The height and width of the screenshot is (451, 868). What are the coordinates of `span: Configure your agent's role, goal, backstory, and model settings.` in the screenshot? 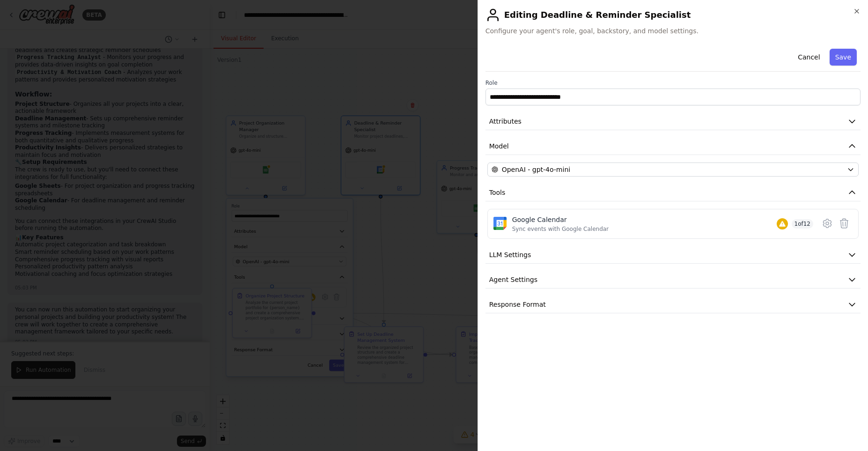 It's located at (673, 31).